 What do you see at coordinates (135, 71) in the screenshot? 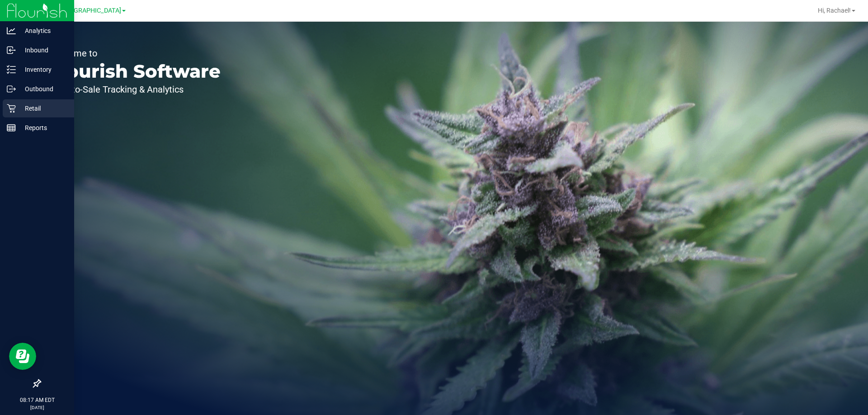
I see `p: Flourish Software` at bounding box center [135, 71].